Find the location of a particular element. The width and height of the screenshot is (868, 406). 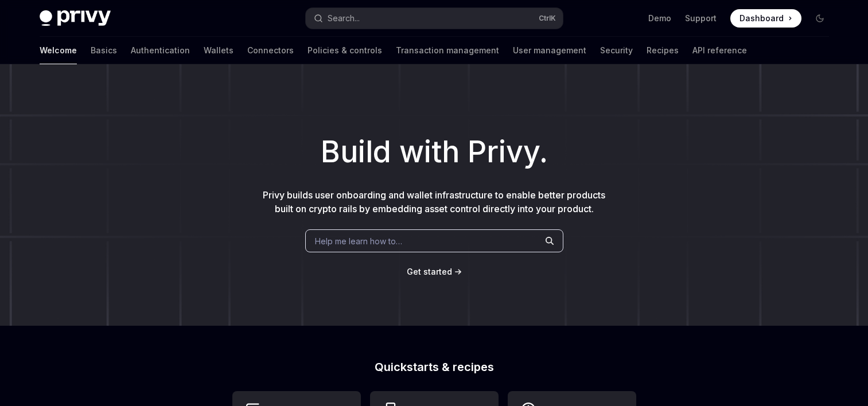

a: Security is located at coordinates (616, 51).